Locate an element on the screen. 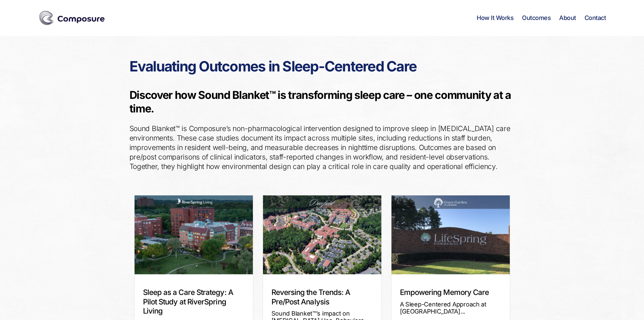 The width and height of the screenshot is (644, 320). a: Sleep as a Care Strategy: A Pilot Study at RiverSpring Living is located at coordinates (188, 301).